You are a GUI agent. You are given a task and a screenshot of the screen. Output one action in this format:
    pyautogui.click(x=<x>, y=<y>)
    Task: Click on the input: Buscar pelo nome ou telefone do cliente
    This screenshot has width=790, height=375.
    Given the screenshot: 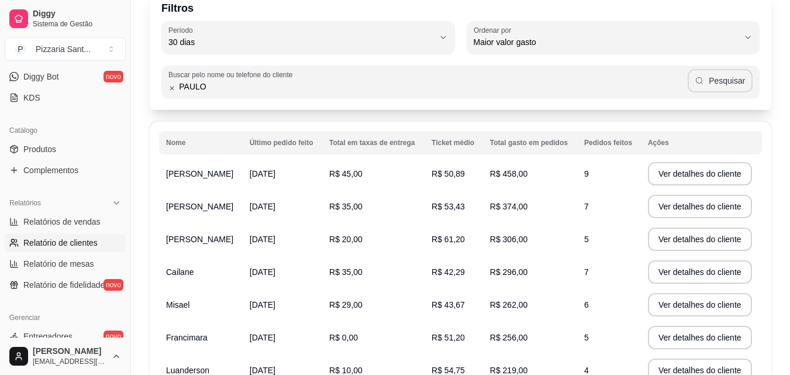 What is the action you would take?
    pyautogui.click(x=431, y=87)
    